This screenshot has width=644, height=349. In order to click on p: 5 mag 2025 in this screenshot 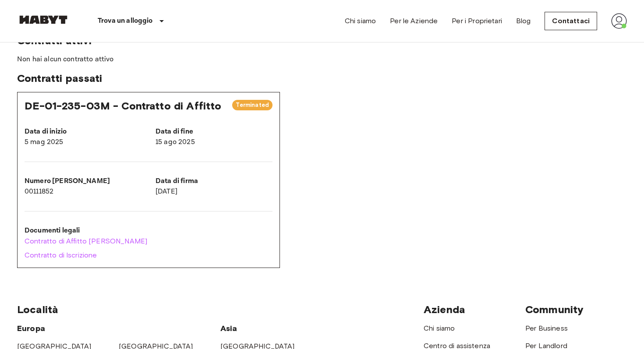, I will do `click(83, 142)`.